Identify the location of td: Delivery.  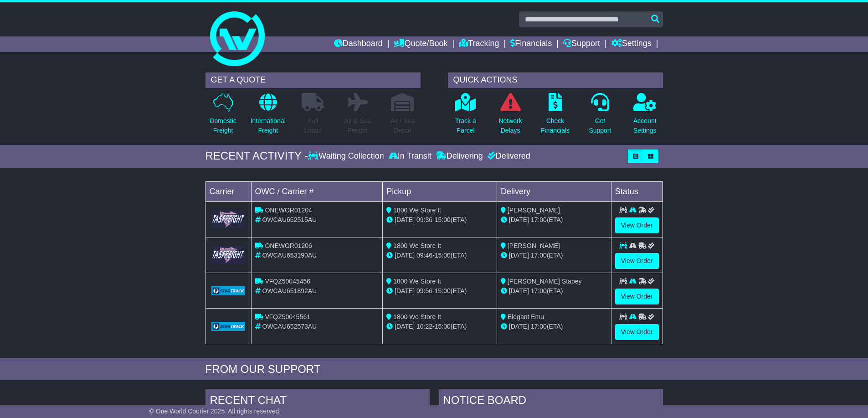
(554, 191).